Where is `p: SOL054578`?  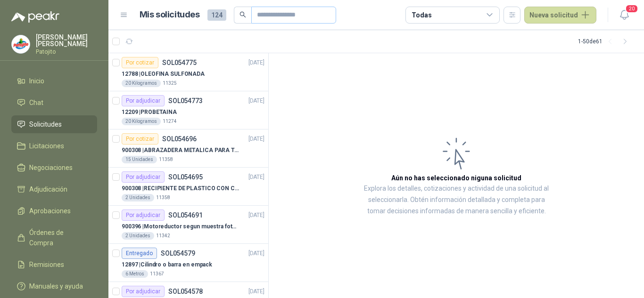
p: SOL054578 is located at coordinates (185, 291).